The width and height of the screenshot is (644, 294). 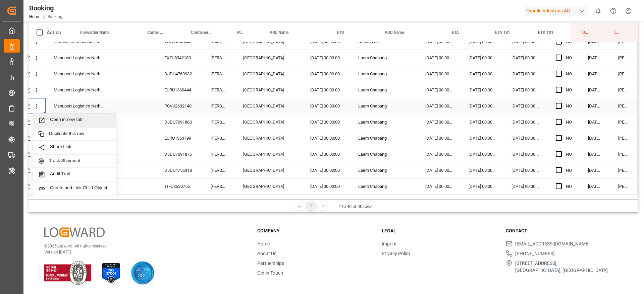 I want to click on div: DJDU4769932, so click(x=179, y=74).